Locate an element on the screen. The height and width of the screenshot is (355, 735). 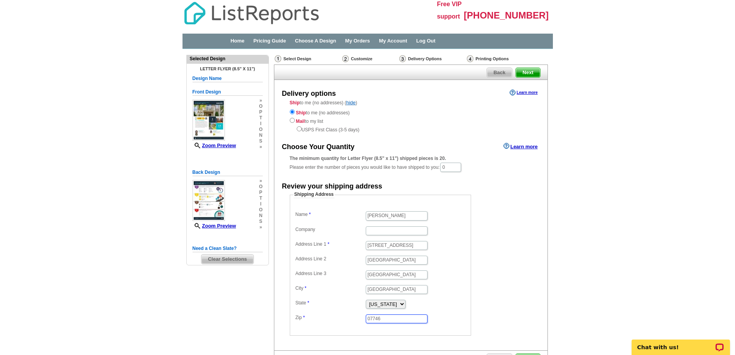
a: Home is located at coordinates (237, 41).